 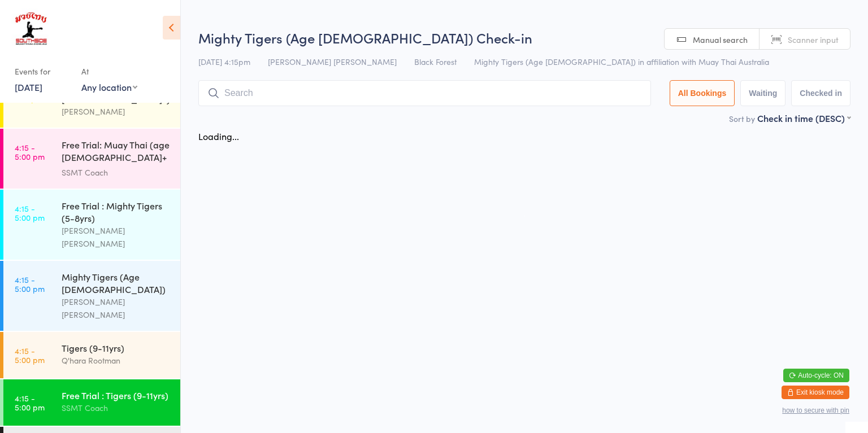 What do you see at coordinates (116, 395) in the screenshot?
I see `div: Free Trial : Tigers (9-11yrs)` at bounding box center [116, 395].